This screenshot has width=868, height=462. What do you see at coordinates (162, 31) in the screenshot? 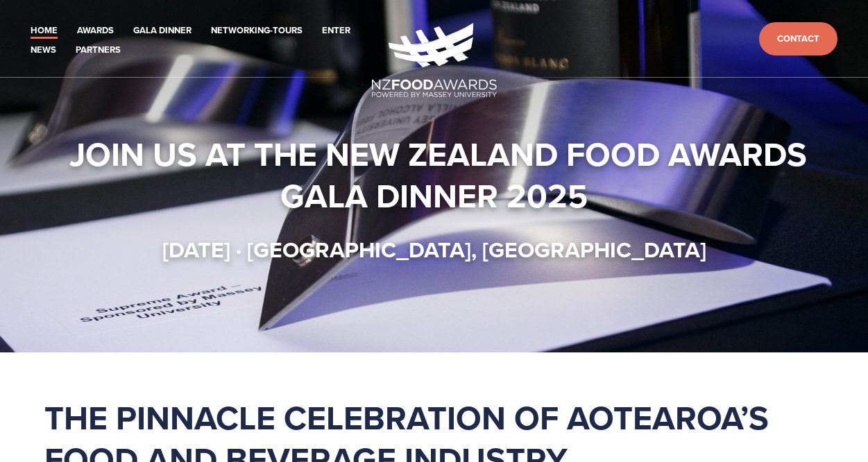
I see `a: Gala Dinner` at bounding box center [162, 31].